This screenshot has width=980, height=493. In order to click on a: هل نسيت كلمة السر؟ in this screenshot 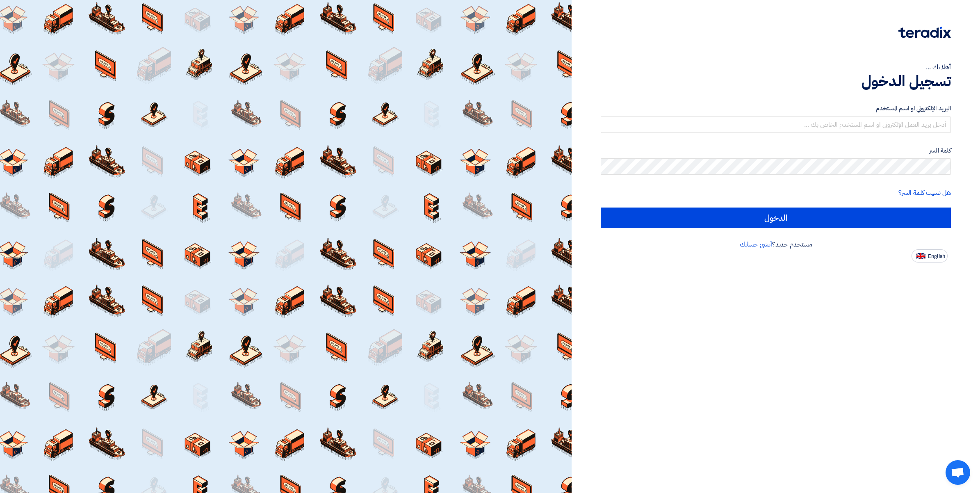, I will do `click(925, 193)`.